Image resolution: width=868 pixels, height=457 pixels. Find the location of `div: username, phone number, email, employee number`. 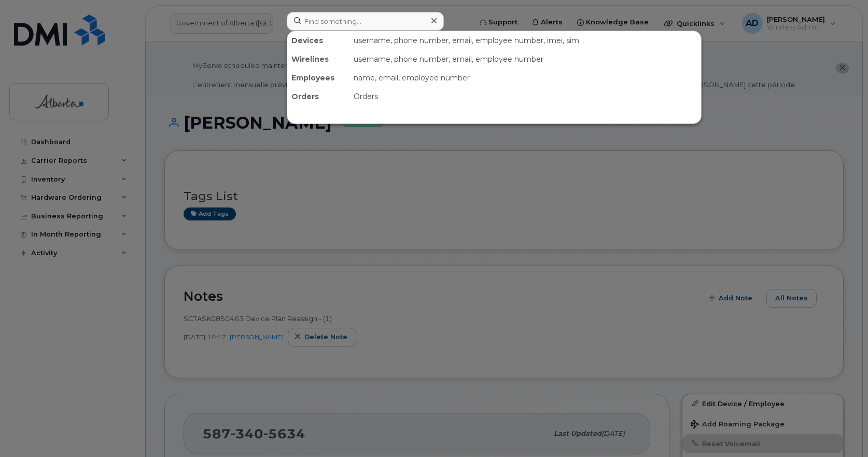

div: username, phone number, email, employee number is located at coordinates (525, 59).